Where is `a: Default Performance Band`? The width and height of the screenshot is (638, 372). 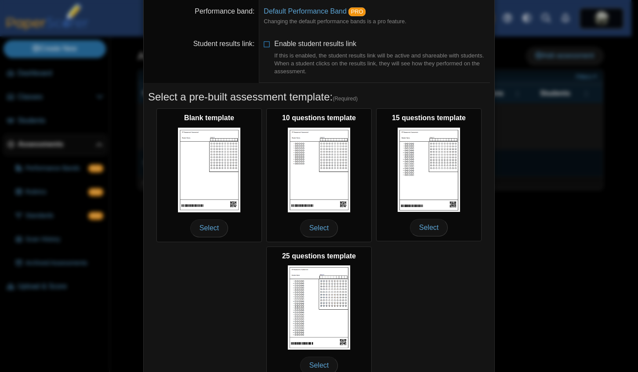
a: Default Performance Band is located at coordinates (305, 11).